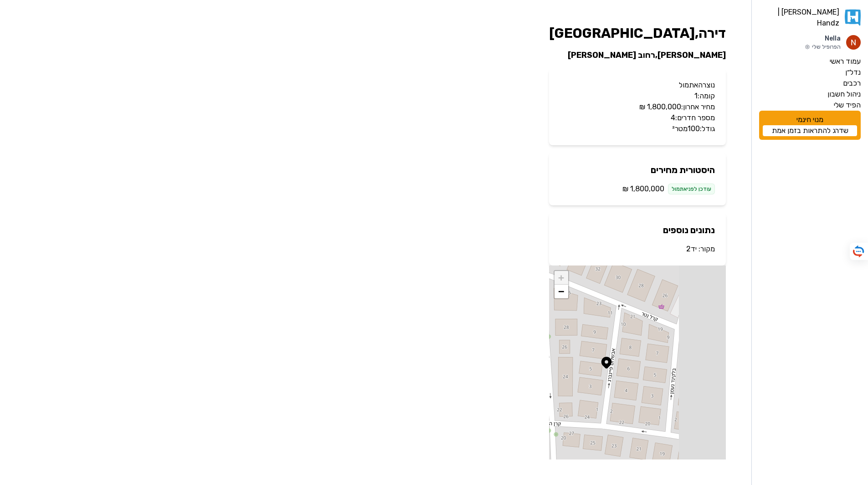 This screenshot has width=868, height=485. I want to click on a: תמונת פרופילNellaהפרופיל שלי, so click(810, 42).